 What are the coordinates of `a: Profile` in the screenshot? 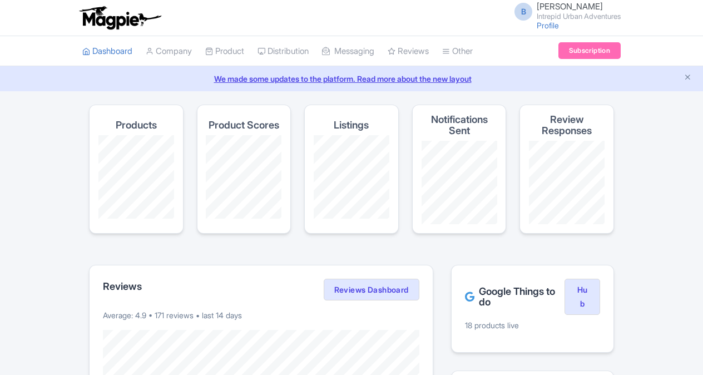 It's located at (548, 25).